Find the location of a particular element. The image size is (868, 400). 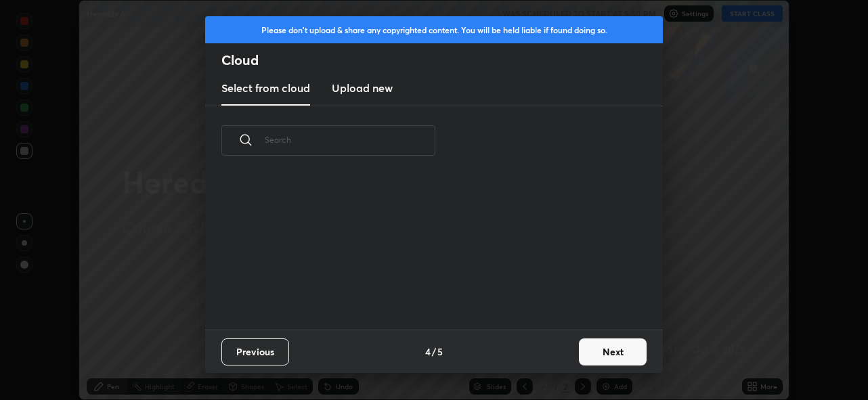

input: Search is located at coordinates (350, 139).